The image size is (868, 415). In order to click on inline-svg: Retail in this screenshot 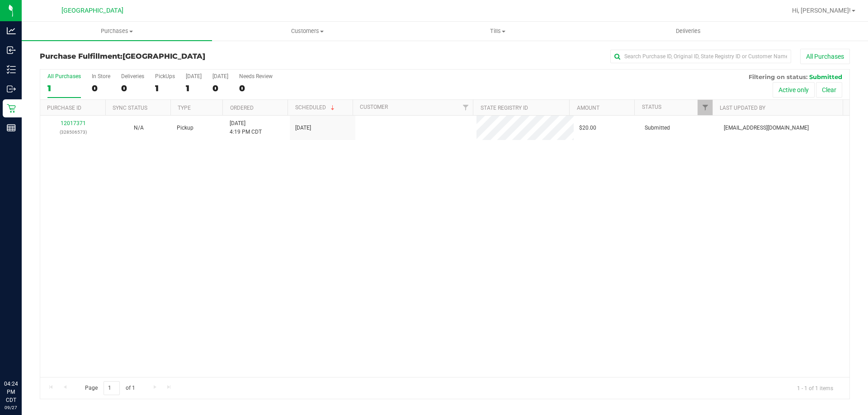, I will do `click(11, 108)`.